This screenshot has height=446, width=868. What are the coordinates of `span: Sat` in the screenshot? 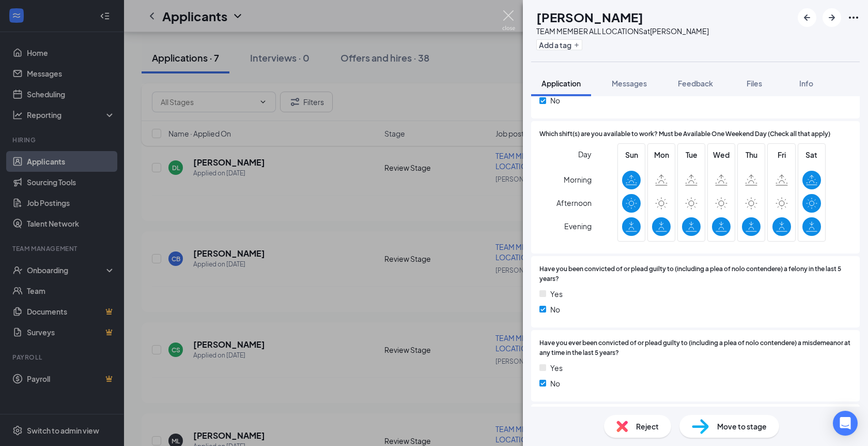 It's located at (812, 155).